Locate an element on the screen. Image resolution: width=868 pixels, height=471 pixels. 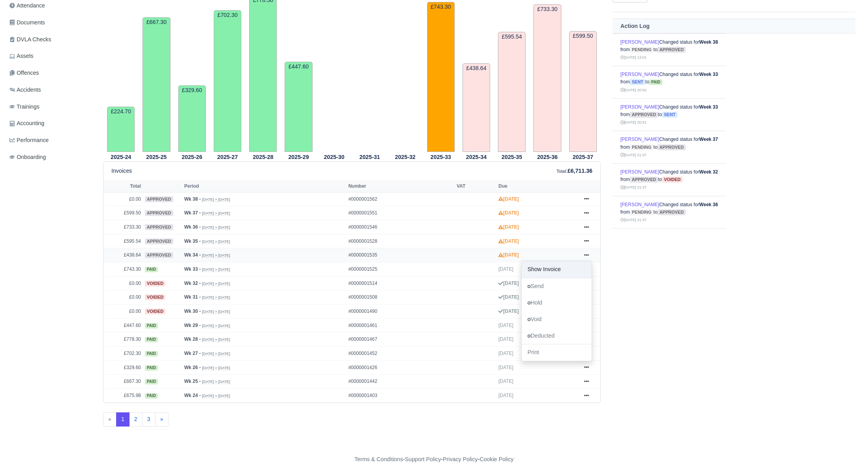
span: Attendance is located at coordinates (27, 5).